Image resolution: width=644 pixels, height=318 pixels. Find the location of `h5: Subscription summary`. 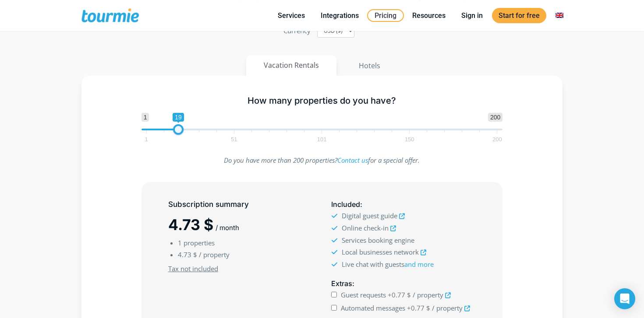

h5: Subscription summary is located at coordinates (240, 204).